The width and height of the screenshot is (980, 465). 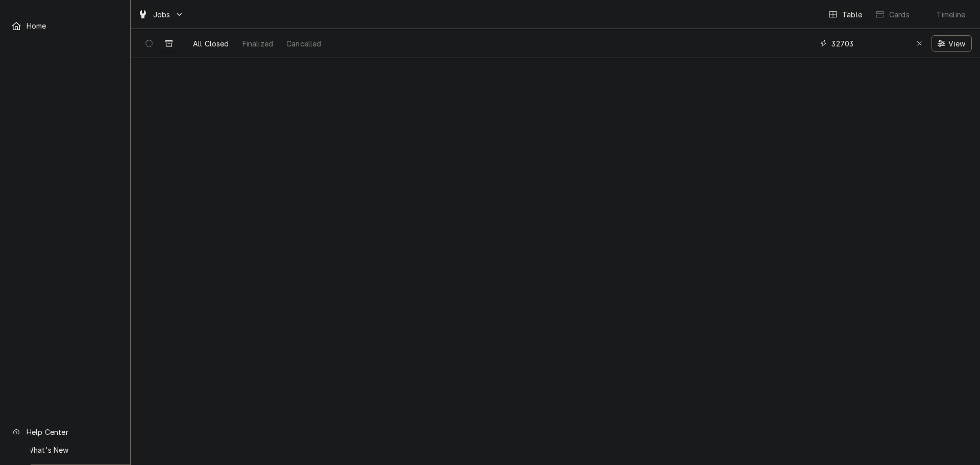 What do you see at coordinates (65, 25) in the screenshot?
I see `a: Home` at bounding box center [65, 25].